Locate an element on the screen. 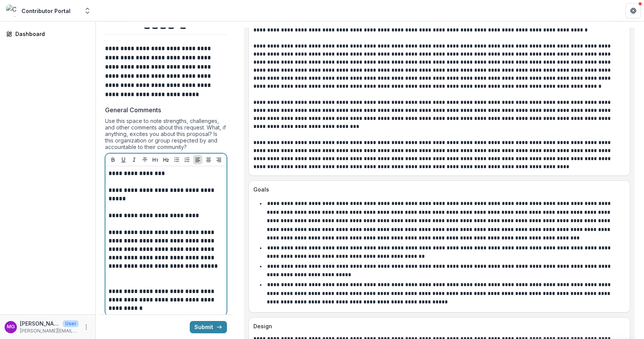 The height and width of the screenshot is (339, 644). button: Bold is located at coordinates (113, 160).